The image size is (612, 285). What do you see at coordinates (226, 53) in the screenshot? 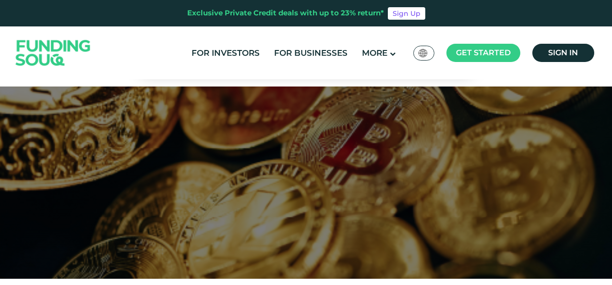
I see `a: For Investors` at bounding box center [226, 53].